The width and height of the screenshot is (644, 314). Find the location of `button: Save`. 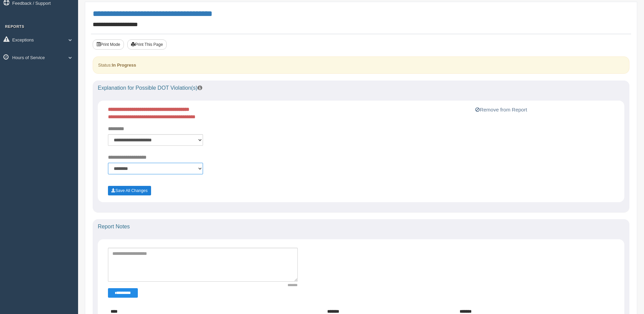

button: Save is located at coordinates (129, 191).